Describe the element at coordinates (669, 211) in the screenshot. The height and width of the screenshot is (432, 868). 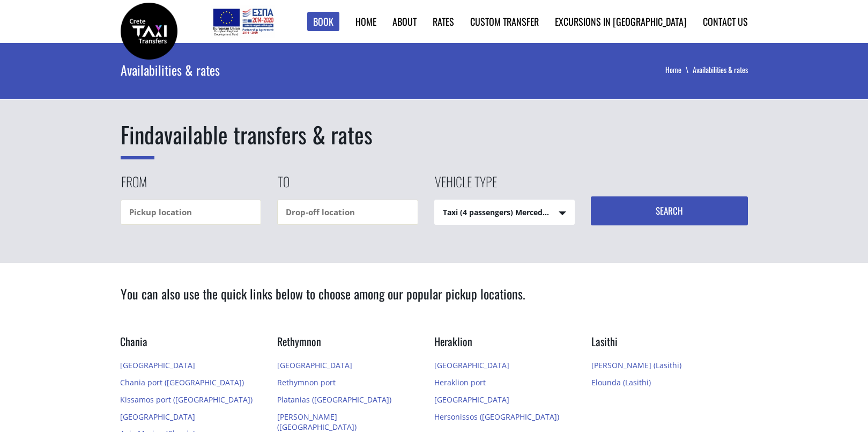
I see `button: Search` at that location.